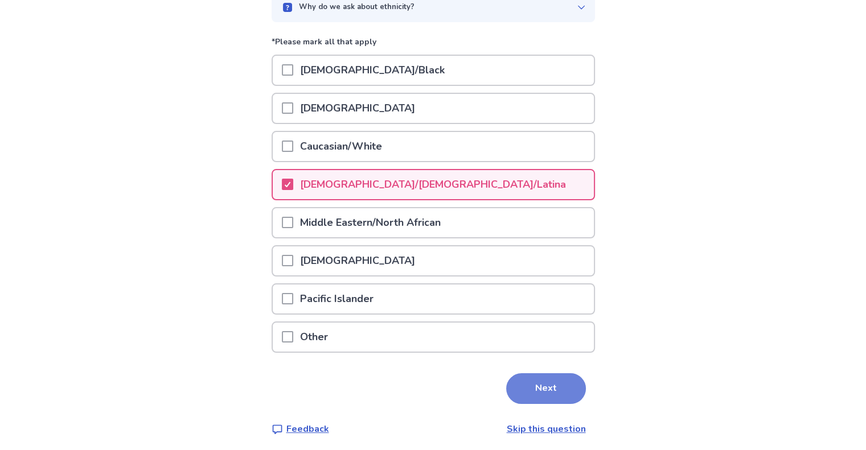 This screenshot has height=450, width=866. I want to click on p: Pacific Islander, so click(337, 299).